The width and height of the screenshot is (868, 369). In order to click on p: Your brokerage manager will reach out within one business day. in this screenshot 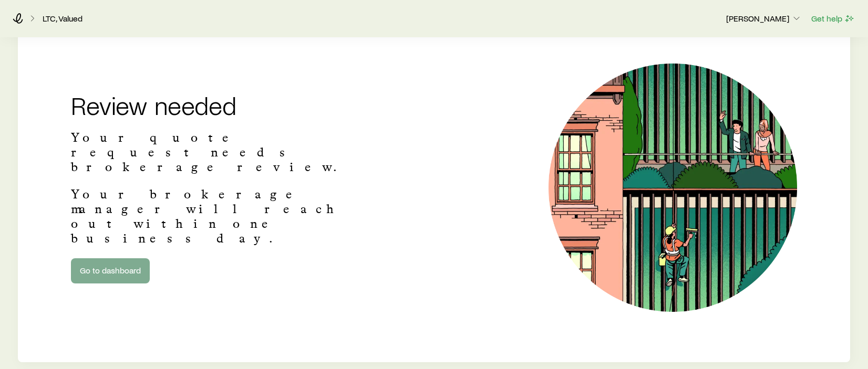, I will do `click(222, 217)`.